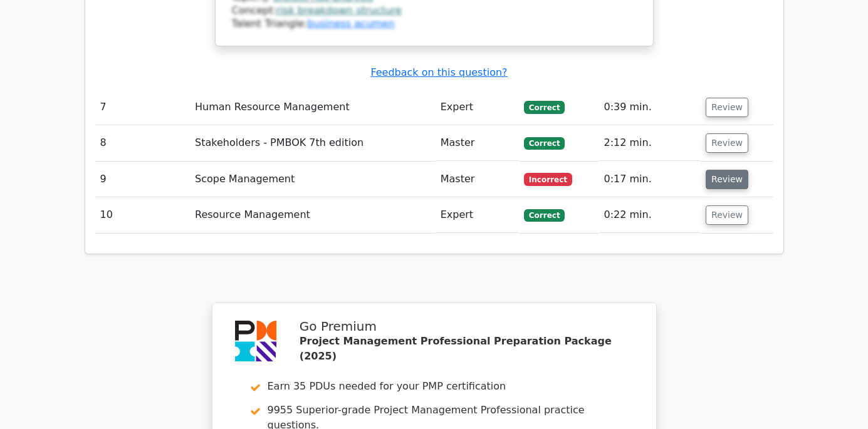 This screenshot has height=429, width=868. What do you see at coordinates (313, 107) in the screenshot?
I see `td: Human Resource Management` at bounding box center [313, 107].